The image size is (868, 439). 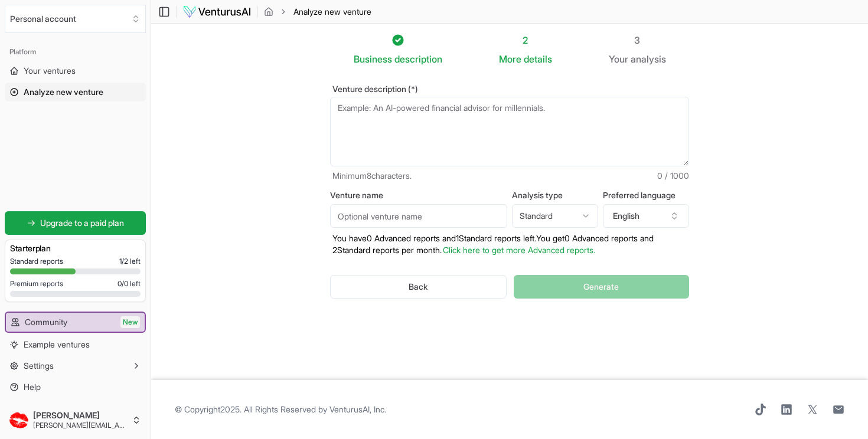 I want to click on p: You have 0 Advanced reports and 1 Standard reports left. Y ou get 0 Advanced reports and 2 Standa..., so click(x=509, y=245).